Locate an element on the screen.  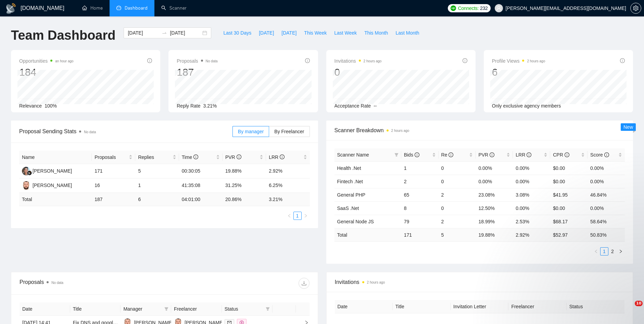
span: Relevance is located at coordinates (31, 106).